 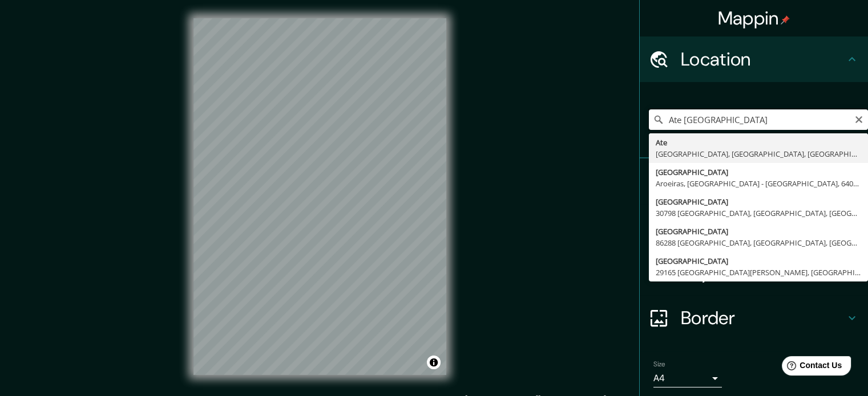 What do you see at coordinates (54, 14) in the screenshot?
I see `span: Contact Us` at bounding box center [54, 14].